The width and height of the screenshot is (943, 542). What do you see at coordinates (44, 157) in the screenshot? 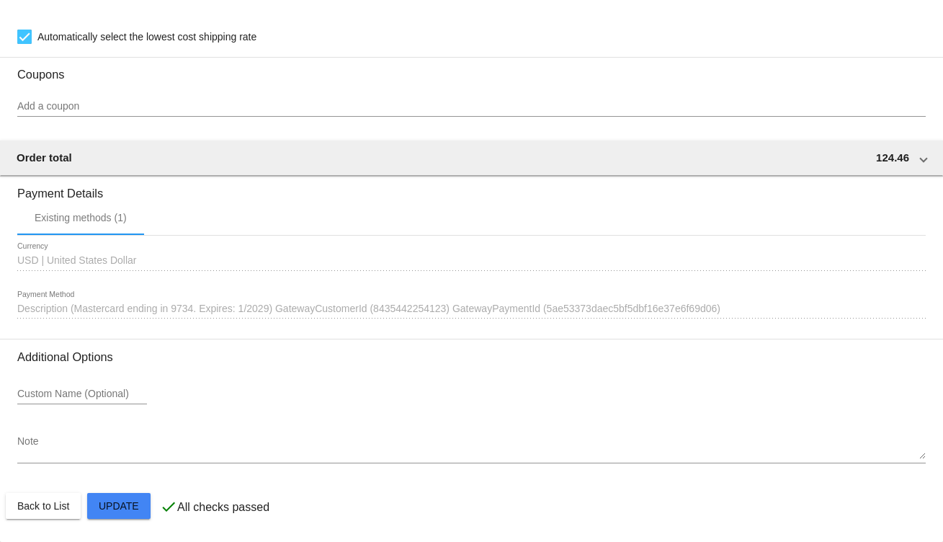
I see `span: Order total` at bounding box center [44, 157].